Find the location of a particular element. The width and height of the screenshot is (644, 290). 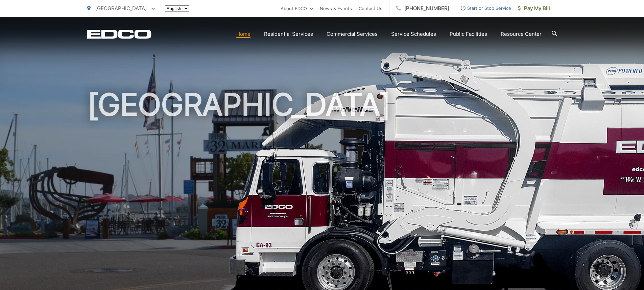

a: Resource Center is located at coordinates (521, 34).